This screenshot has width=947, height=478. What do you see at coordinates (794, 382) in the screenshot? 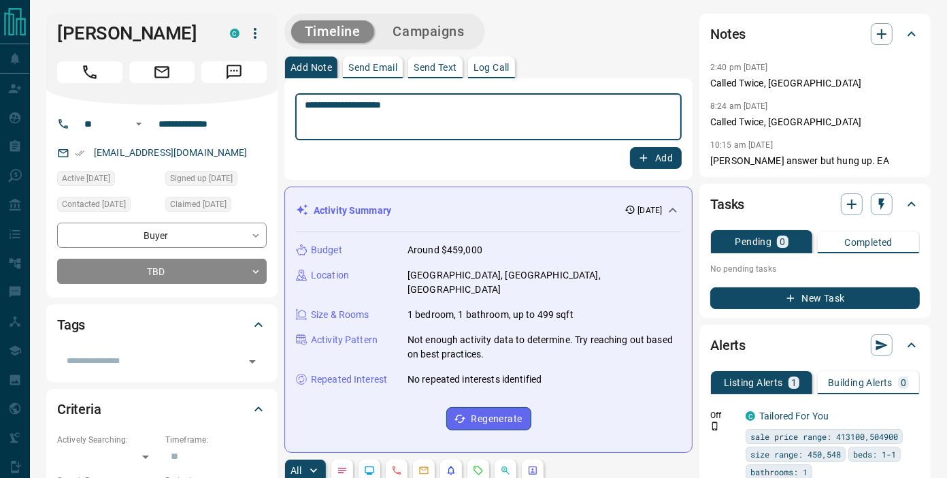
I see `p: 1` at bounding box center [794, 382].